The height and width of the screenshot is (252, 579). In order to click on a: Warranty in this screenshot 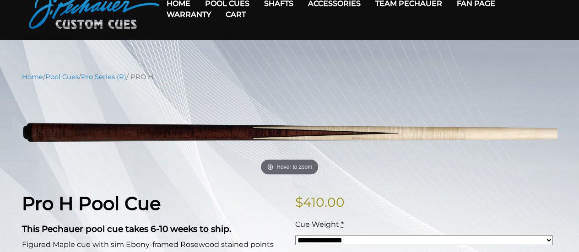, I will do `click(188, 14)`.